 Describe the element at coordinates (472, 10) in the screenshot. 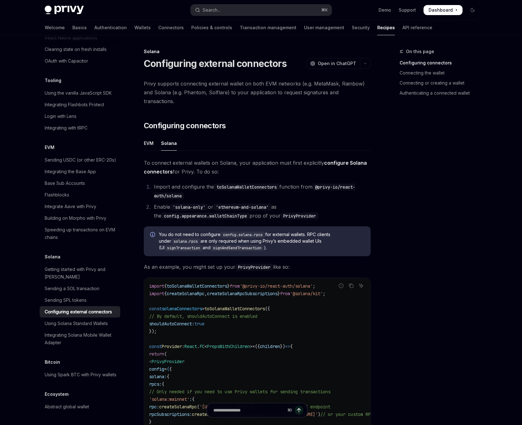

I see `button: Toggle dark mode` at that location.